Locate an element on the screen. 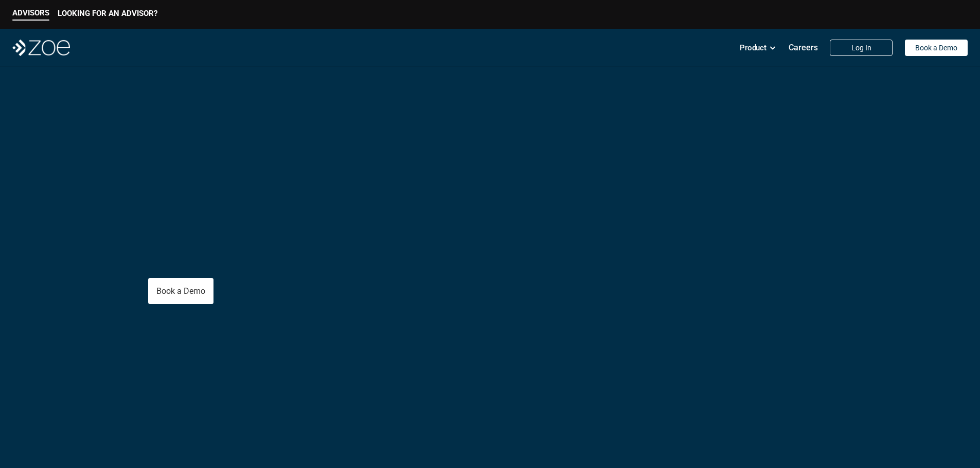 The image size is (980, 468). strong: personalized investment management at scale is located at coordinates (311, 254).